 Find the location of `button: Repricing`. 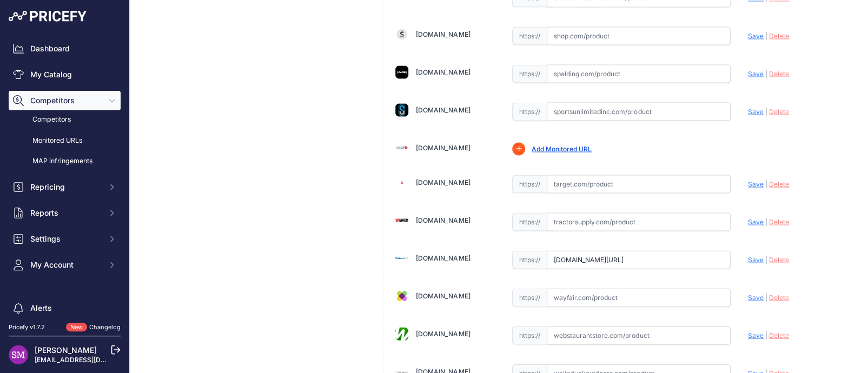

button: Repricing is located at coordinates (65, 187).